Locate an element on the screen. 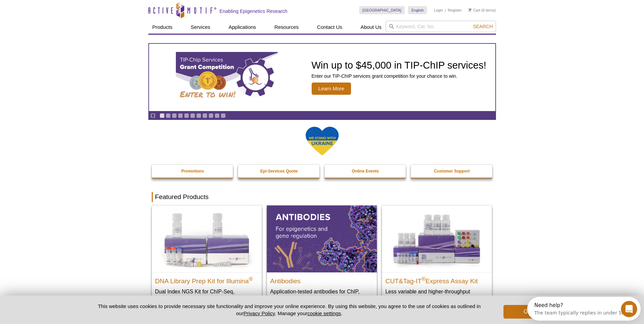  a: Go to slide 3 is located at coordinates (174, 115).